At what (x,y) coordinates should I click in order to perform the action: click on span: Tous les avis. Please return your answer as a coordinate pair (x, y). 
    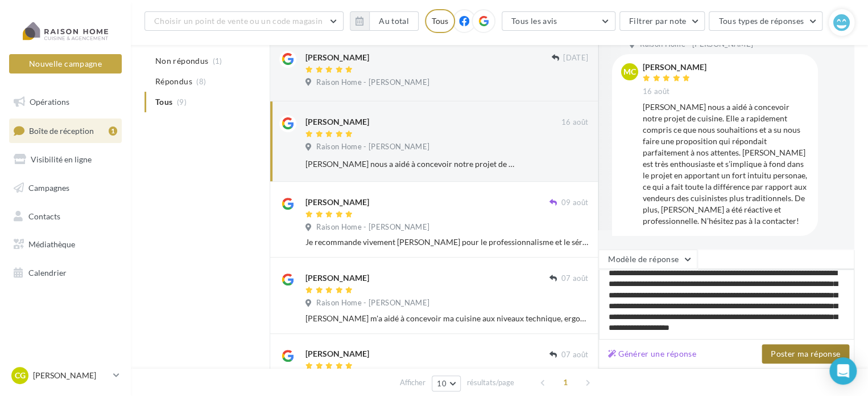
    Looking at the image, I should click on (534, 21).